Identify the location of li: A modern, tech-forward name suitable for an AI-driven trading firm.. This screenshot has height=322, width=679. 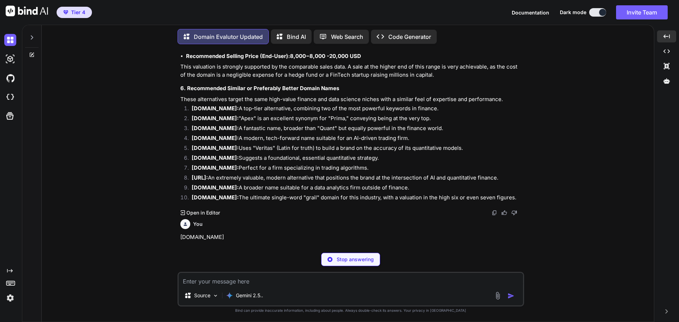
(354, 139).